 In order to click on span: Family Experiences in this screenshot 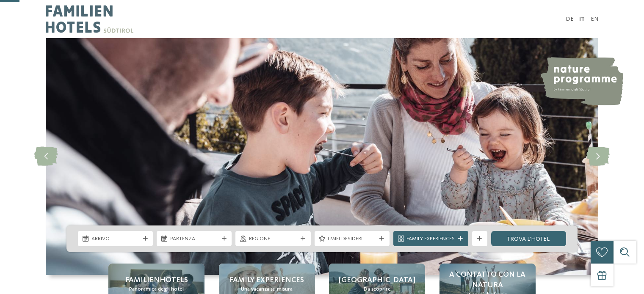, I will do `click(431, 239)`.